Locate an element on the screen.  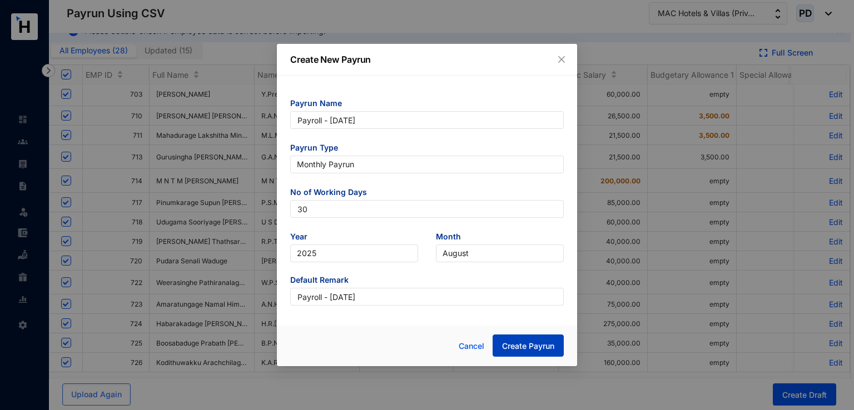
span: Payrun Name is located at coordinates (427, 104).